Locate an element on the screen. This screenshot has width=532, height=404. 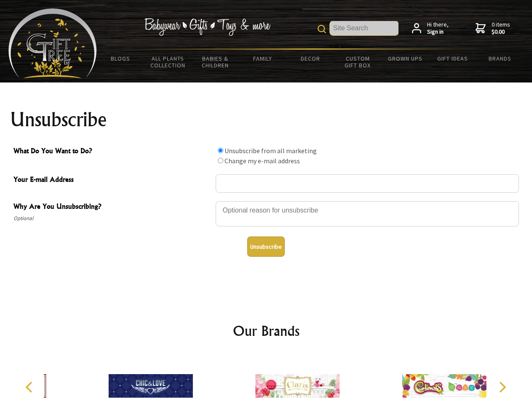
span: What Do You Want to Do? is located at coordinates (112, 152).